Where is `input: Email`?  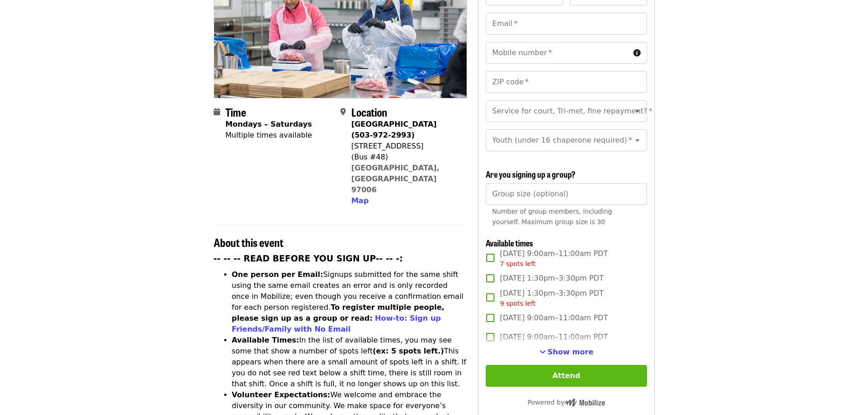
input: Email is located at coordinates (566, 24).